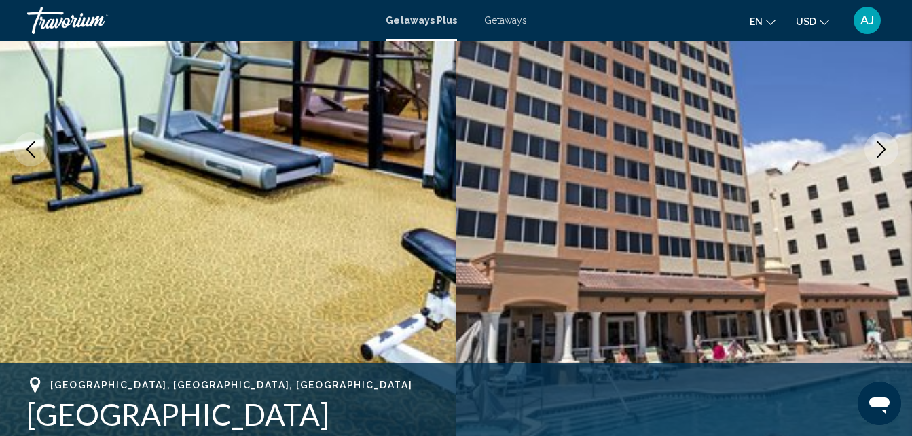 Image resolution: width=912 pixels, height=436 pixels. What do you see at coordinates (806, 22) in the screenshot?
I see `span: USD` at bounding box center [806, 22].